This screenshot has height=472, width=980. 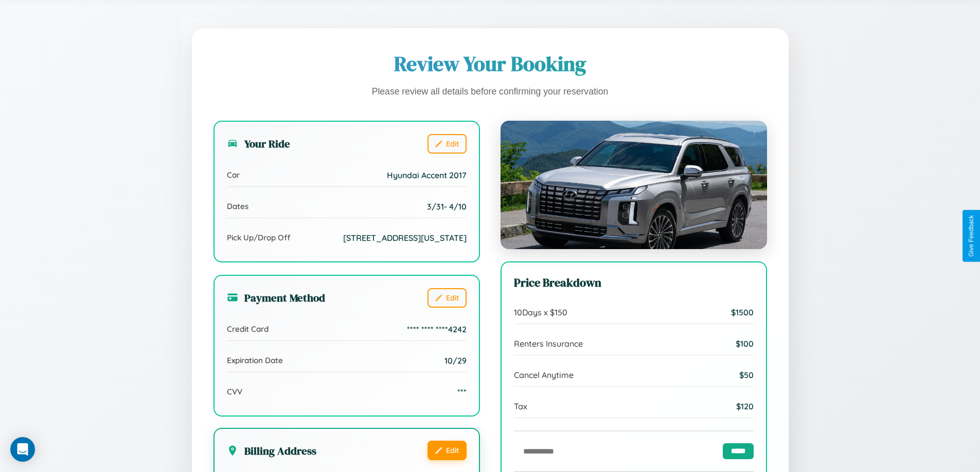 What do you see at coordinates (544, 375) in the screenshot?
I see `span: Cancel Anytime` at bounding box center [544, 375].